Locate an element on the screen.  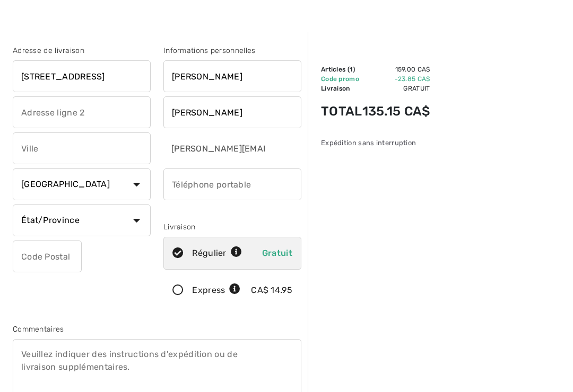
input: Téléphone portable is located at coordinates (232, 185).